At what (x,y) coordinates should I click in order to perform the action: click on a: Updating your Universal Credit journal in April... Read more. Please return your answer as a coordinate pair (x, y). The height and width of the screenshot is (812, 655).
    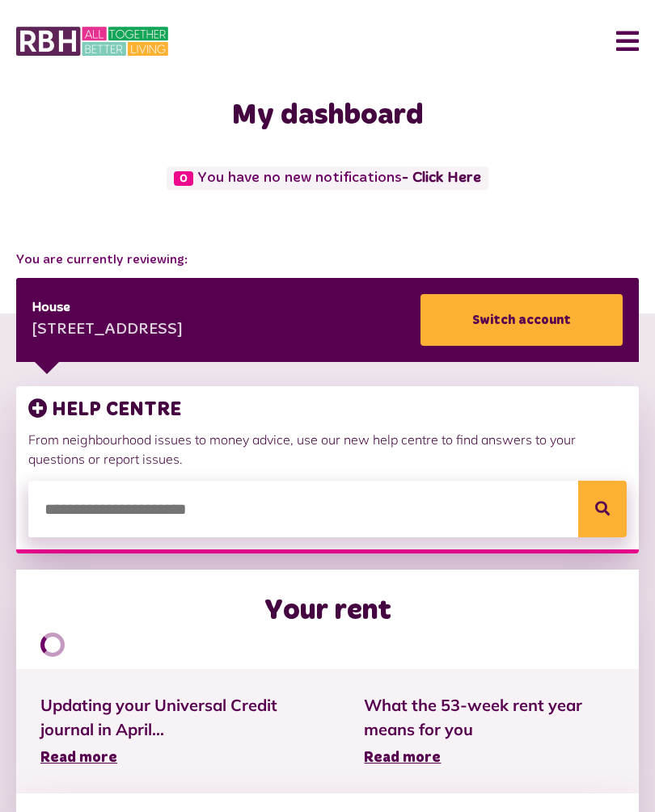
    Looking at the image, I should click on (178, 731).